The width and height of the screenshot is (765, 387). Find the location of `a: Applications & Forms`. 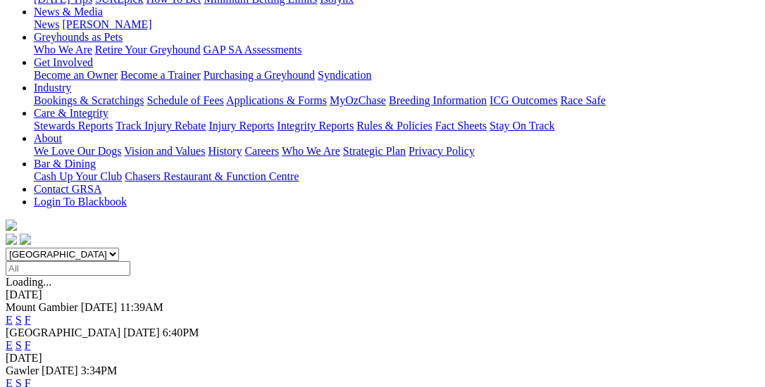

a: Applications & Forms is located at coordinates (276, 100).